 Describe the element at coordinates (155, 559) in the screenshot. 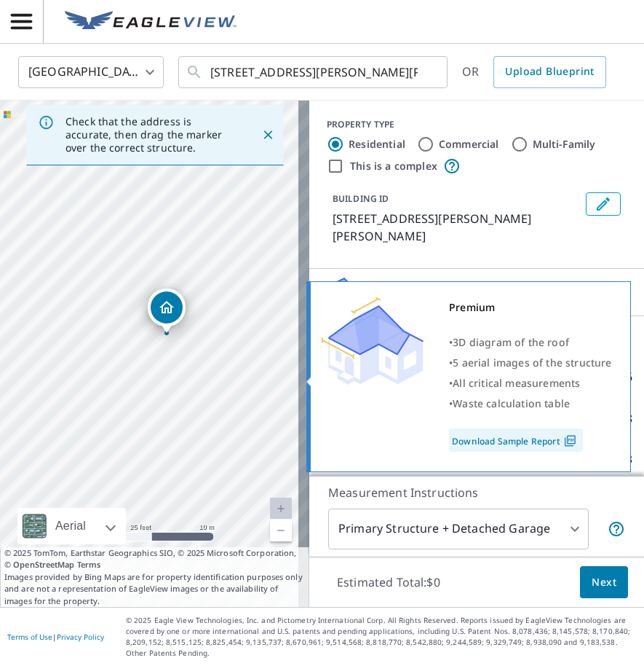

I see `span: © 2025 TomTom, Earthstar Geographics SIO, © 2025 Microsoft Corporation, ©` at that location.